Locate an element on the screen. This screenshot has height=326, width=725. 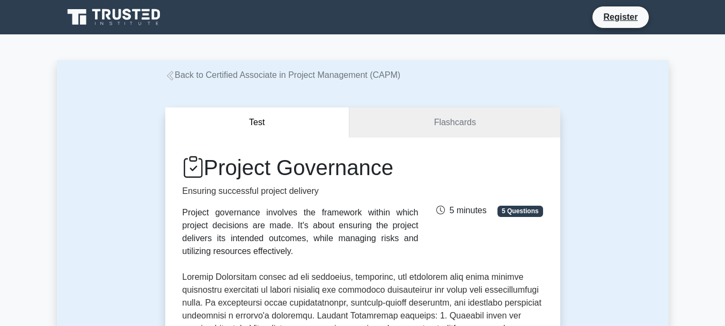
p: Ensuring successful project delivery is located at coordinates (301, 191).